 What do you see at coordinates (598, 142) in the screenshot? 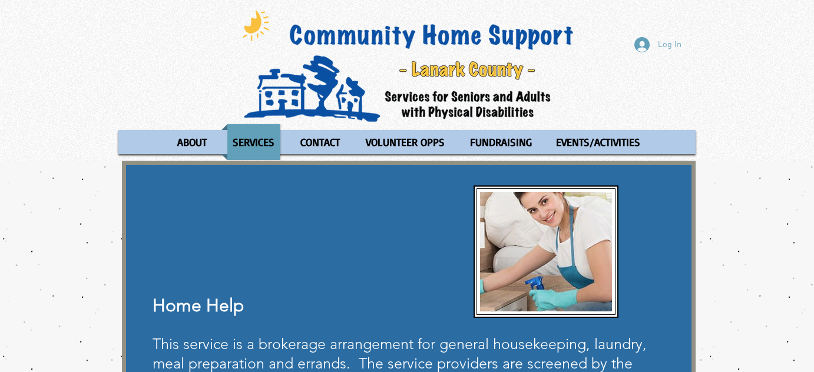
I see `p: EVENTS/ACTIVITIES` at bounding box center [598, 142].